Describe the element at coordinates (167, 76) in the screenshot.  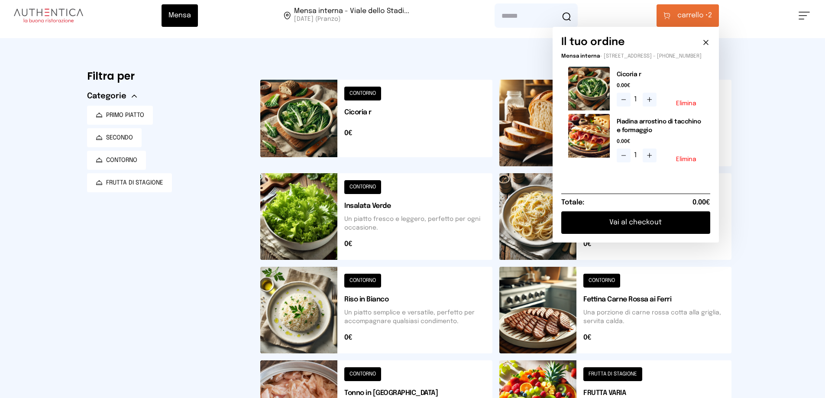
I see `h6: Filtra per` at that location.